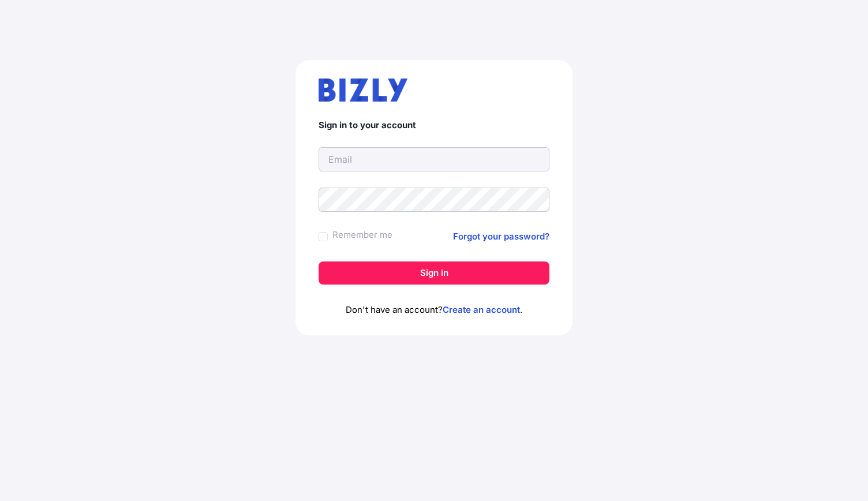  Describe the element at coordinates (363, 90) in the screenshot. I see `img: bizly_logo.svg` at that location.